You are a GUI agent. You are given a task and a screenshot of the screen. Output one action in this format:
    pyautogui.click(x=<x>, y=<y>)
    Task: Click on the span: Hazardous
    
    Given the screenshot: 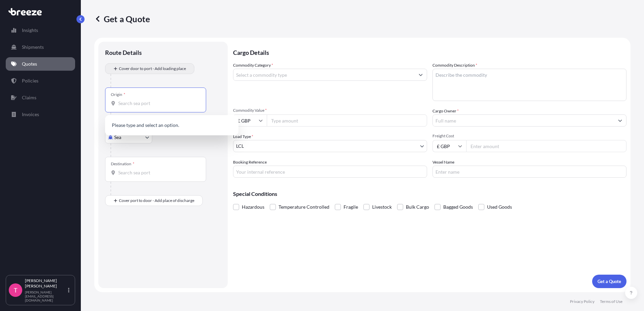 What is the action you would take?
    pyautogui.click(x=253, y=207)
    